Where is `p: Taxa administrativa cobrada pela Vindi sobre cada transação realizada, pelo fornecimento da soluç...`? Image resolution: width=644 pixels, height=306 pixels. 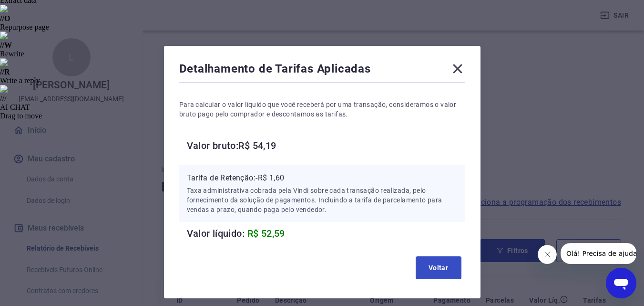 p: Taxa administrativa cobrada pela Vindi sobre cada transação realizada, pelo fornecimento da soluç... is located at coordinates (322, 200).